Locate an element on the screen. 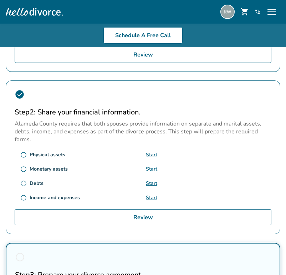  div: Monetary assets is located at coordinates (49, 169).